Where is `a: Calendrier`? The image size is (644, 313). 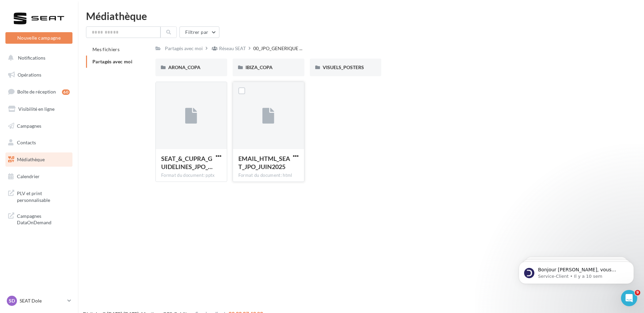
a: Calendrier is located at coordinates (39, 176).